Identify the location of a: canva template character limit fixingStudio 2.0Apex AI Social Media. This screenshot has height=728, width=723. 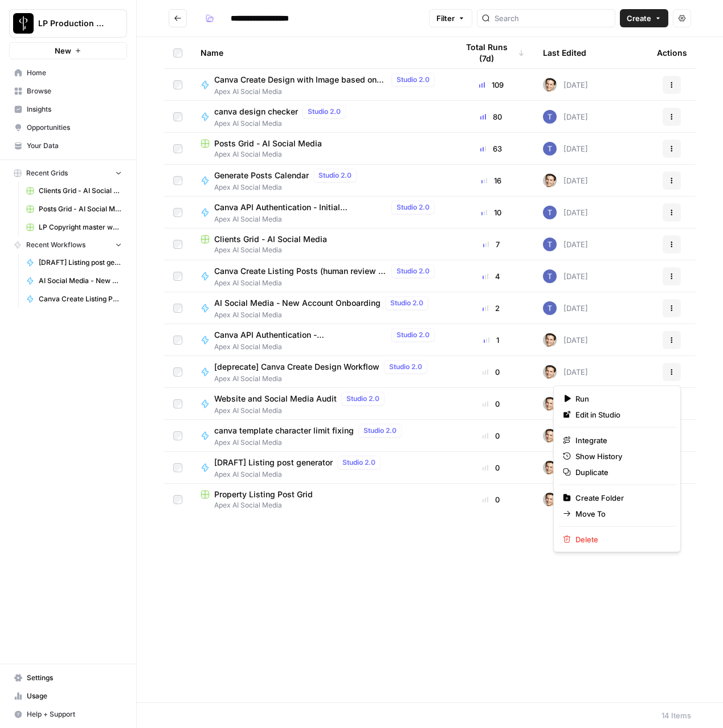
(319, 436).